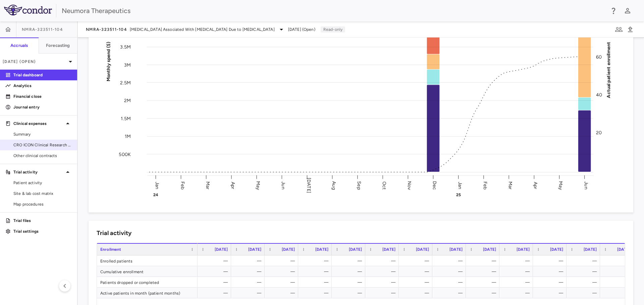 The image size is (644, 305). What do you see at coordinates (458, 195) in the screenshot?
I see `text: 25` at bounding box center [458, 195].